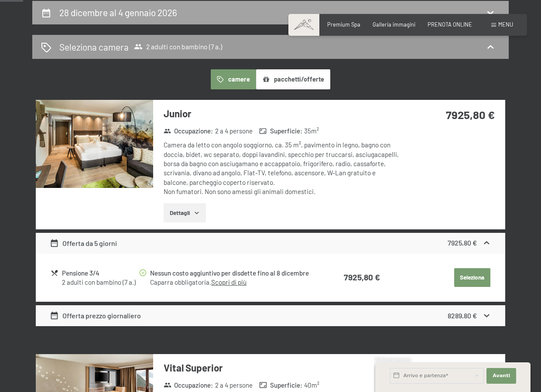  I want to click on span: 35 m², so click(311, 131).